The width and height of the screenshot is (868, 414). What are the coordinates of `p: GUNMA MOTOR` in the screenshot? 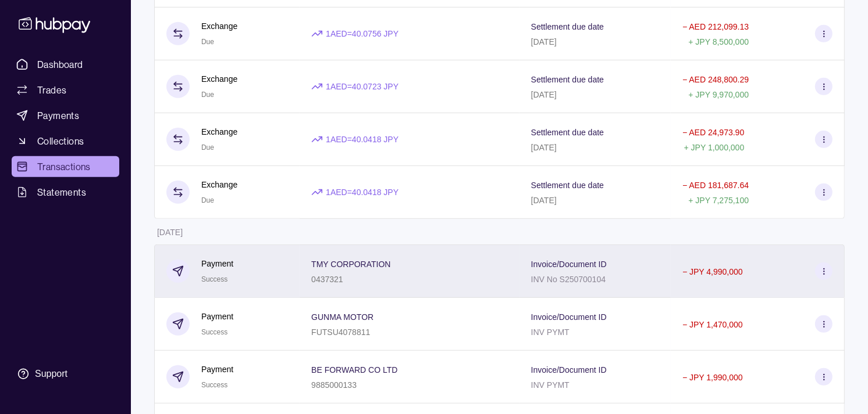 It's located at (342, 317).